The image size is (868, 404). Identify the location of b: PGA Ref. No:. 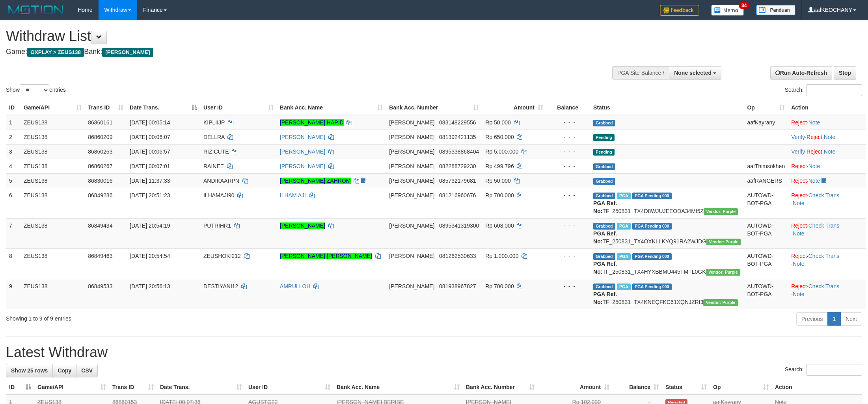
(605, 268).